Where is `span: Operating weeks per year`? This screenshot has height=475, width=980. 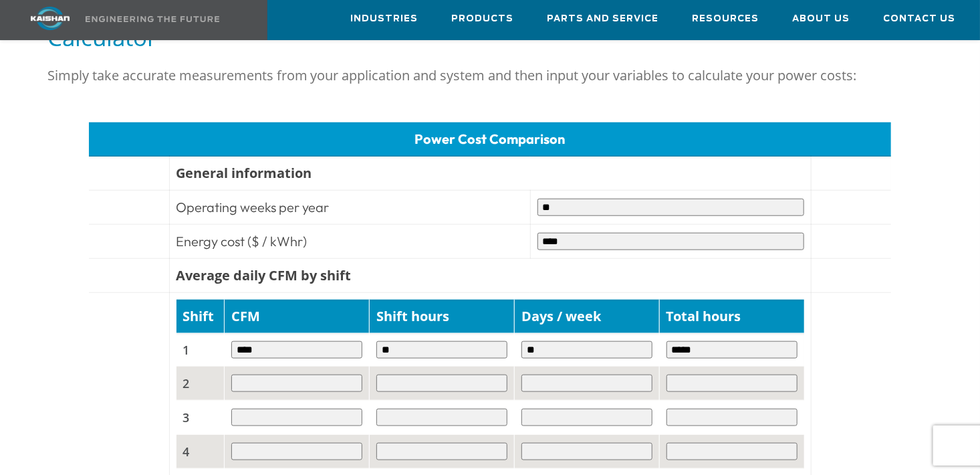 span: Operating weeks per year is located at coordinates (253, 207).